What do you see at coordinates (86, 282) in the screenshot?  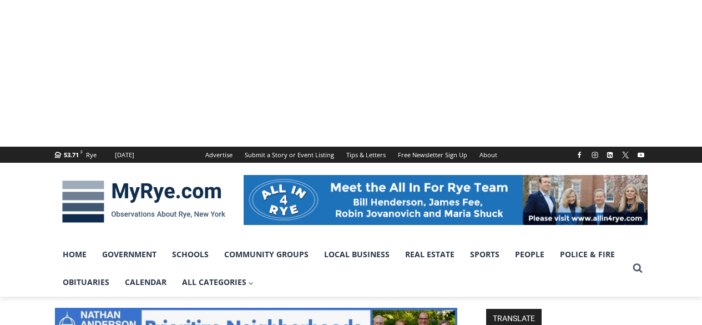 I see `a: Obituaries` at bounding box center [86, 282].